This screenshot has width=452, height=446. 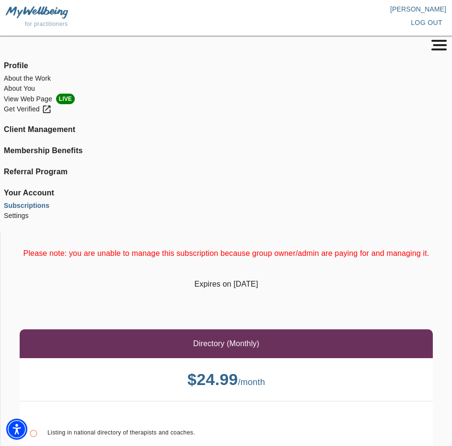 What do you see at coordinates (65, 99) in the screenshot?
I see `span: LIVE` at bounding box center [65, 99].